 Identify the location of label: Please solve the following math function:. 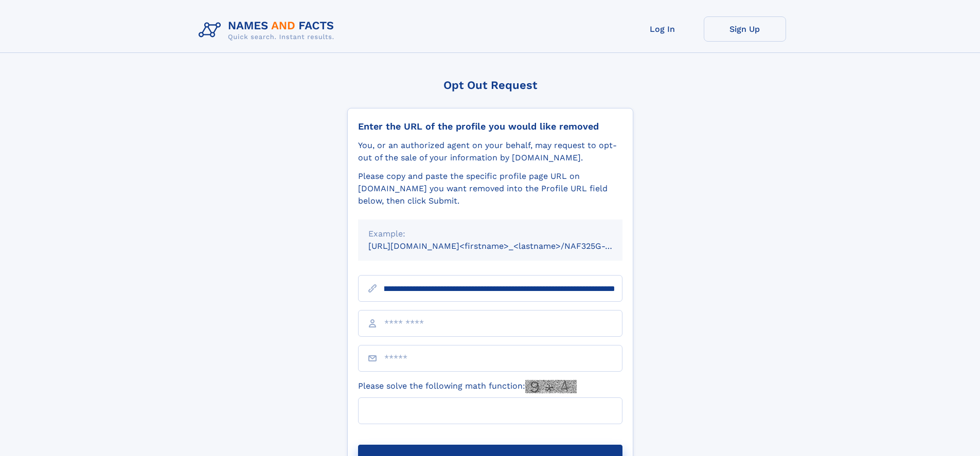
(467, 387).